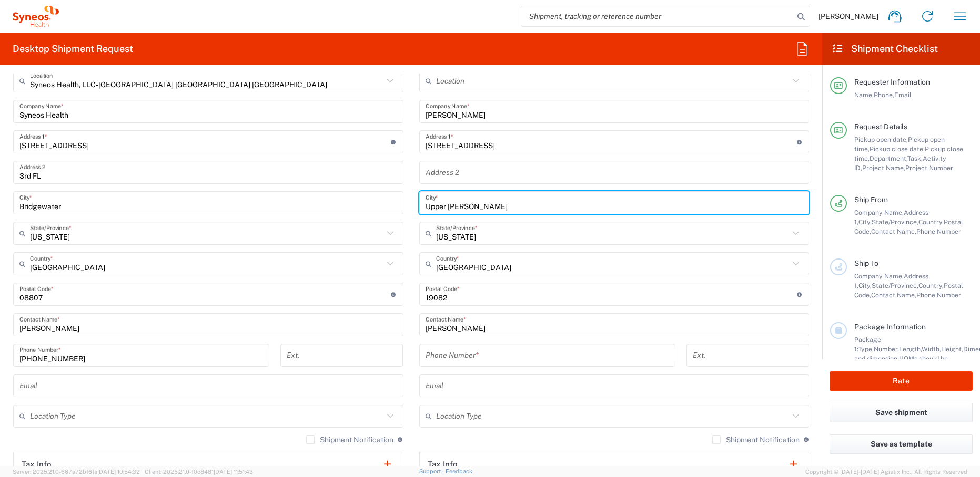 This screenshot has height=477, width=980. Describe the element at coordinates (199, 472) in the screenshot. I see `span: Client: 2025.21.0-f0c8481` at that location.